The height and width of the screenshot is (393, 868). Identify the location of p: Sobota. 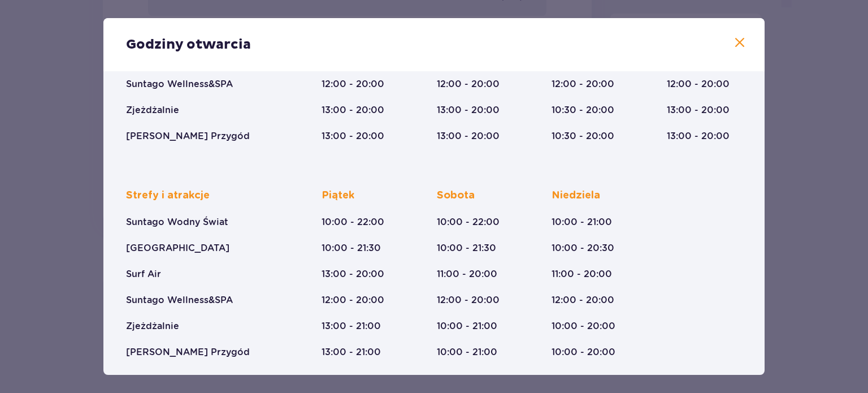
(456, 196).